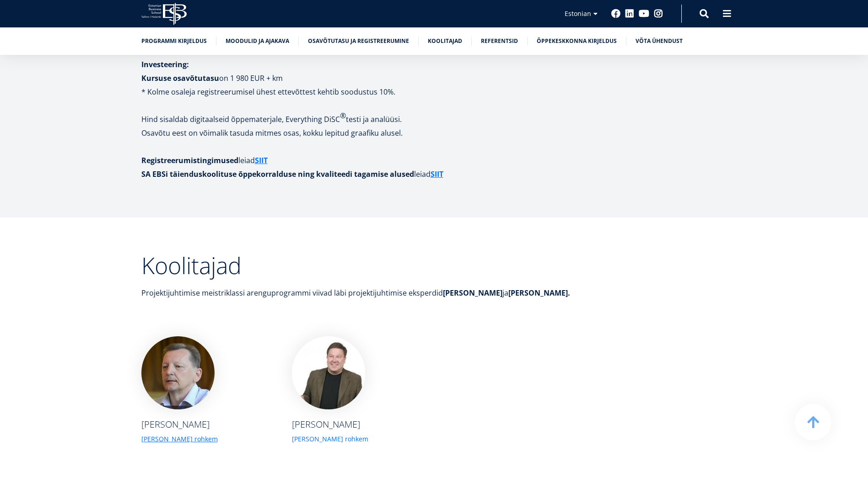  Describe the element at coordinates (644, 14) in the screenshot. I see `a: Youtube` at that location.